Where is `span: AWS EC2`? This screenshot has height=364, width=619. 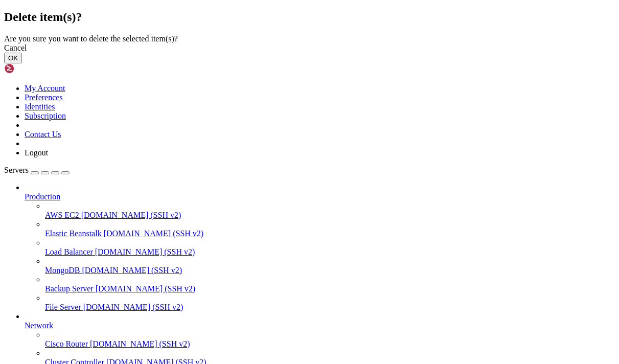
span: AWS EC2 is located at coordinates (62, 214).